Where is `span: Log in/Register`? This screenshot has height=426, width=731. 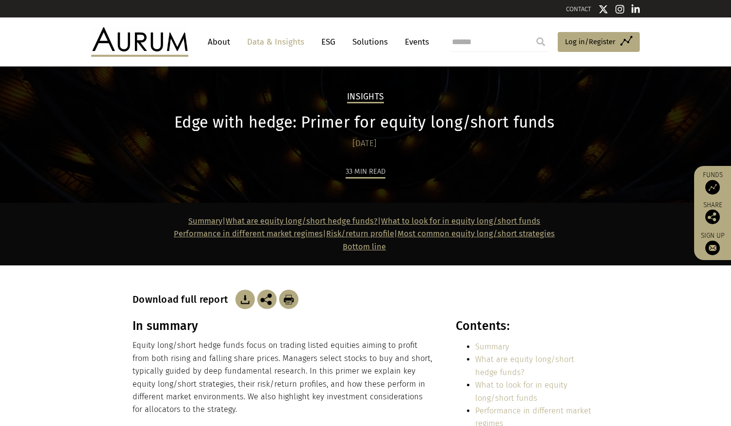
span: Log in/Register is located at coordinates (590, 42).